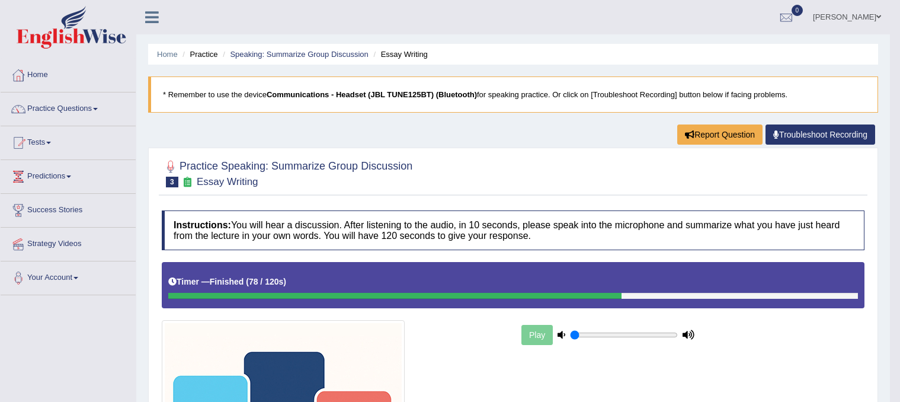 The width and height of the screenshot is (900, 402). What do you see at coordinates (228, 181) in the screenshot?
I see `small: Essay Writing` at bounding box center [228, 181].